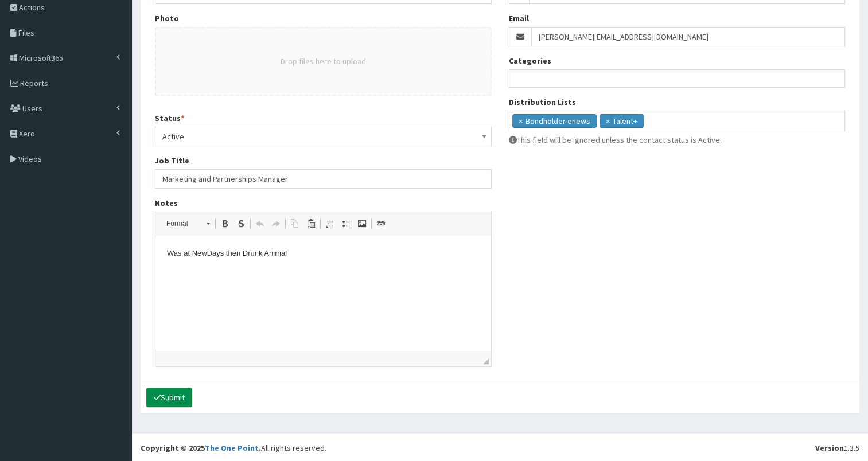 The height and width of the screenshot is (461, 868). What do you see at coordinates (486, 361) in the screenshot?
I see `span: Drag to resize` at bounding box center [486, 361].